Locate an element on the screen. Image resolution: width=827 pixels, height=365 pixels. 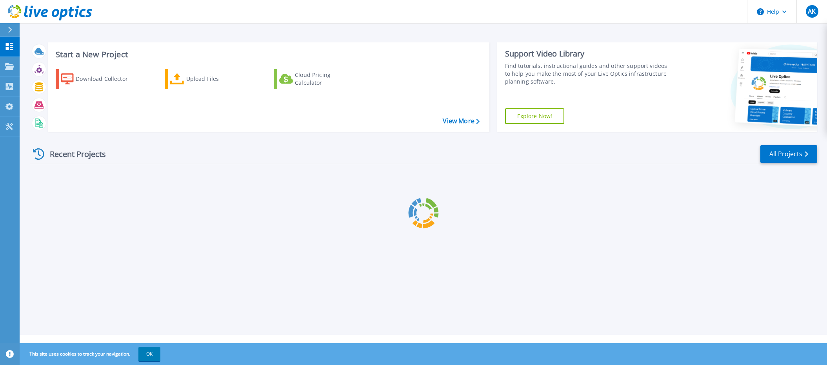
h3: Start a New Project is located at coordinates (267, 54).